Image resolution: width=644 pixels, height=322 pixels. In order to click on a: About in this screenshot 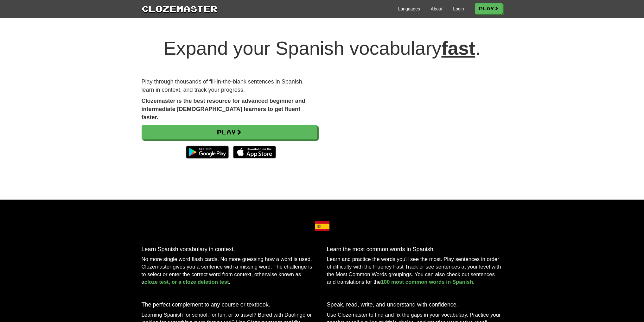, I will do `click(437, 9)`.